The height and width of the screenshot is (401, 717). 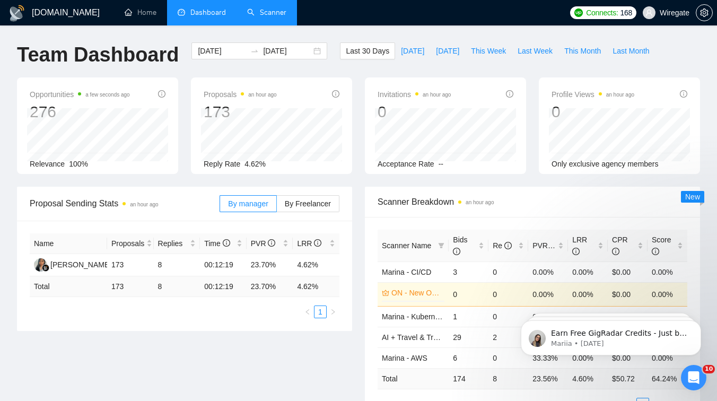 What do you see at coordinates (125, 203) in the screenshot?
I see `span: Proposal Sending Stats` at bounding box center [125, 203].